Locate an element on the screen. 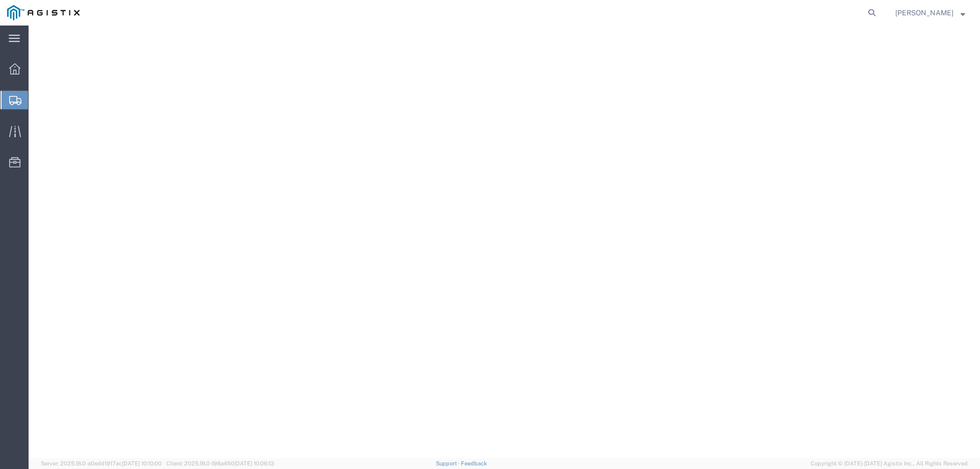 The height and width of the screenshot is (469, 980). a: Support is located at coordinates (449, 464).